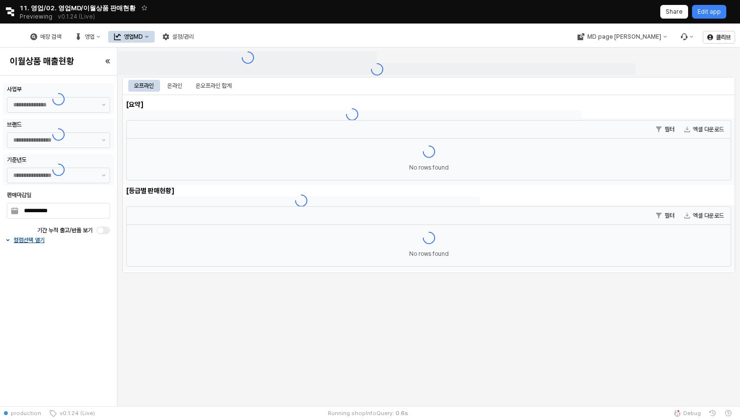  Describe the element at coordinates (29, 240) in the screenshot. I see `p: 컬럼선택 열기` at that location.